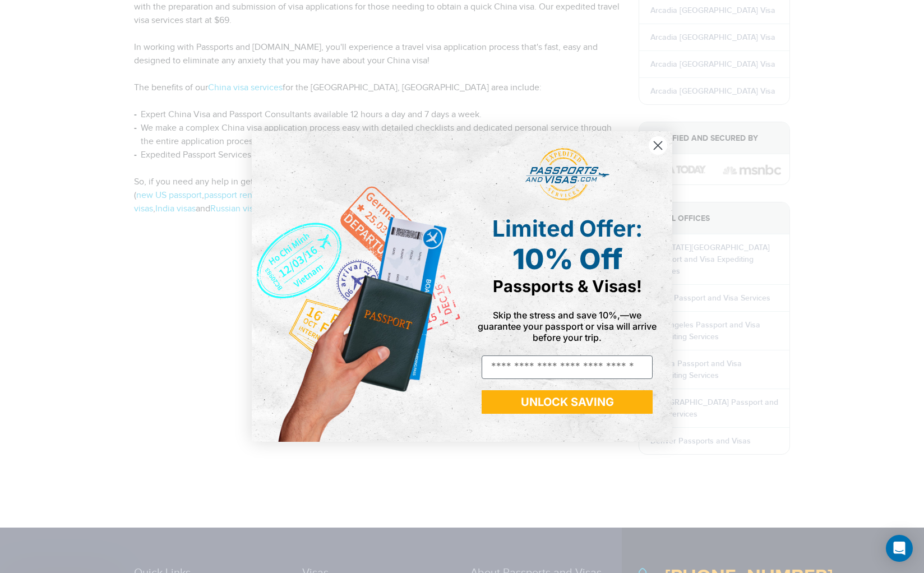 The image size is (924, 573). I want to click on span: Passports & Visas!, so click(568, 286).